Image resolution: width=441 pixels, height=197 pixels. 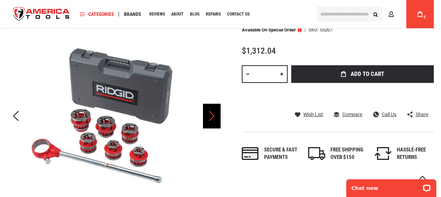 What do you see at coordinates (133, 14) in the screenshot?
I see `a: Brands` at bounding box center [133, 14].